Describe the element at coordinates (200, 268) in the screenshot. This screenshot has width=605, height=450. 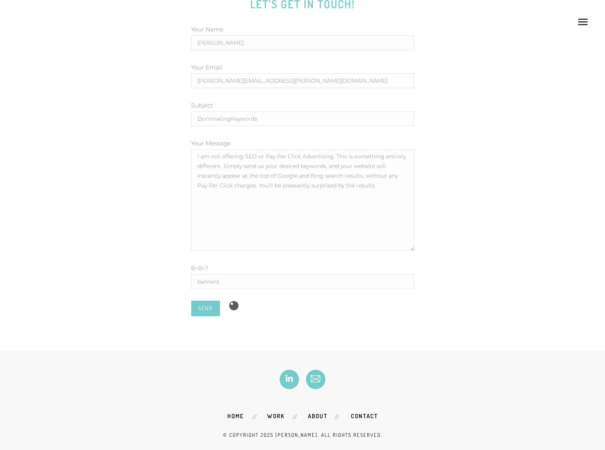
I see `span: 8+8=?` at that location.